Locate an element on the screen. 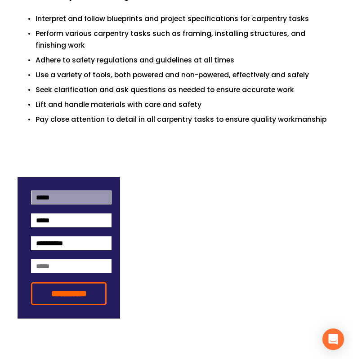  p: Pay close attention to detail in all carpentry tasks to ensure quality workmanship is located at coordinates (185, 119).